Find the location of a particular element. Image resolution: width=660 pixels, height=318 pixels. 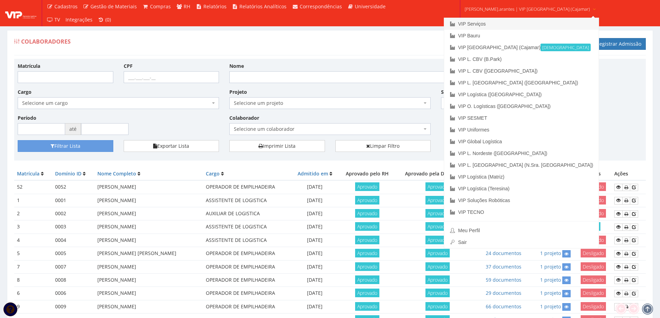

td: 0008 is located at coordinates (73, 280).